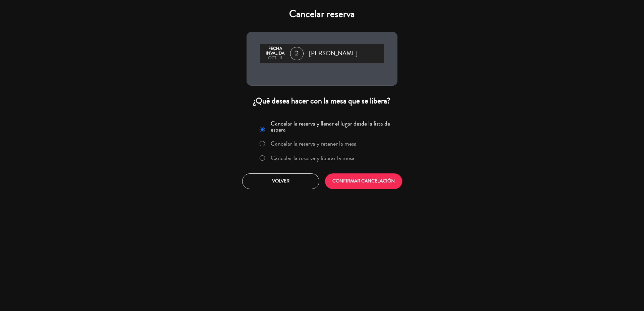 This screenshot has height=311, width=644. What do you see at coordinates (363, 181) in the screenshot?
I see `button: CONFIRMAR CANCELACIÓN` at bounding box center [363, 181].